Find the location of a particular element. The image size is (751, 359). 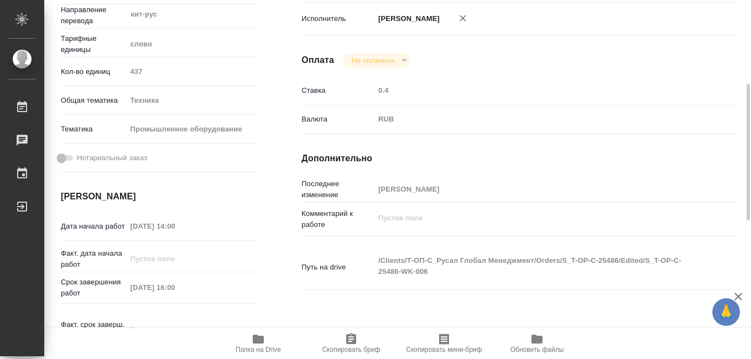

p: Дата начала работ is located at coordinates (93, 227).